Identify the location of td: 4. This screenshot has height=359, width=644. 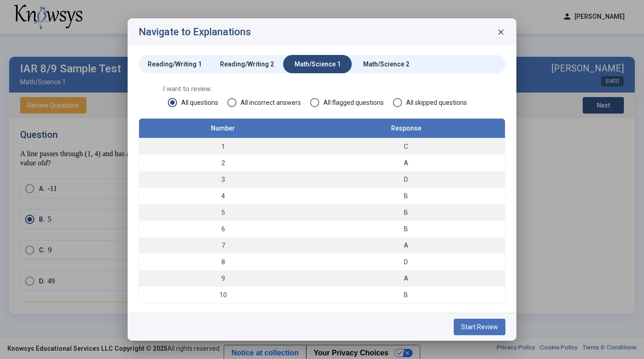
(223, 196).